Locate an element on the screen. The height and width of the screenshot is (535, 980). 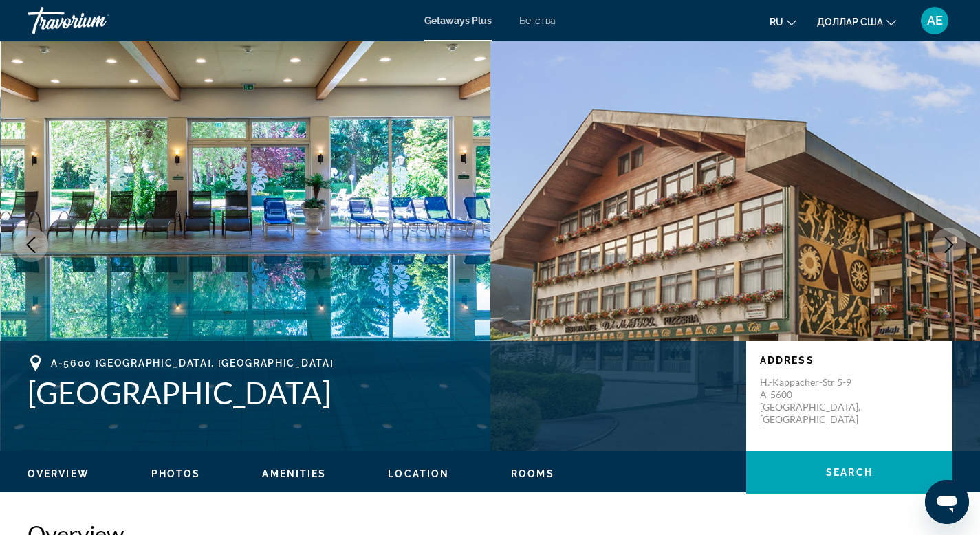
font: доллар США is located at coordinates (850, 22).